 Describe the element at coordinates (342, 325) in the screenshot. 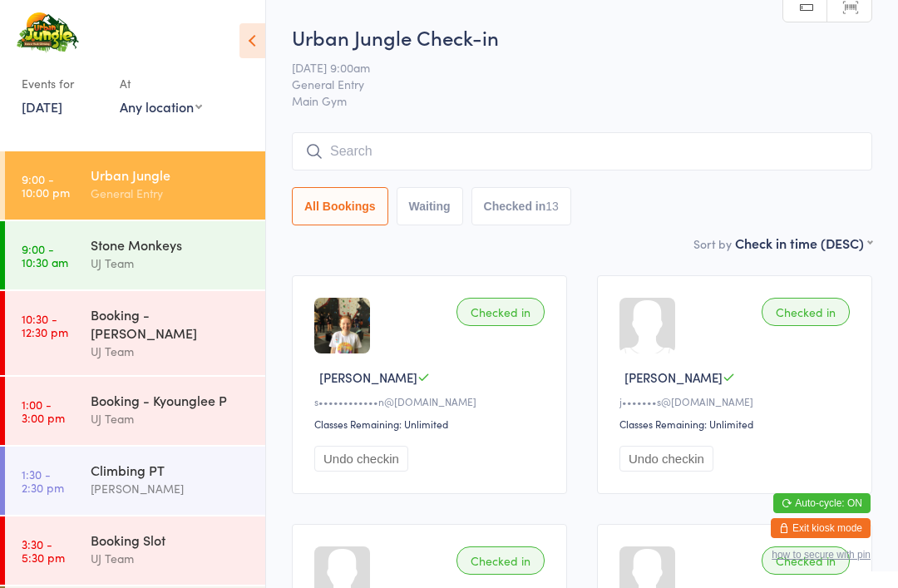

I see `img: image1652584842.png` at that location.